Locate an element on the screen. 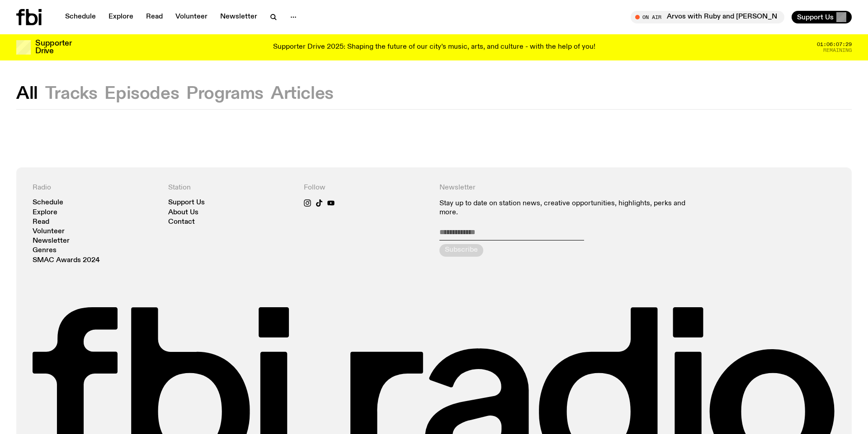 This screenshot has height=434, width=868. h4: Follow is located at coordinates (366, 188).